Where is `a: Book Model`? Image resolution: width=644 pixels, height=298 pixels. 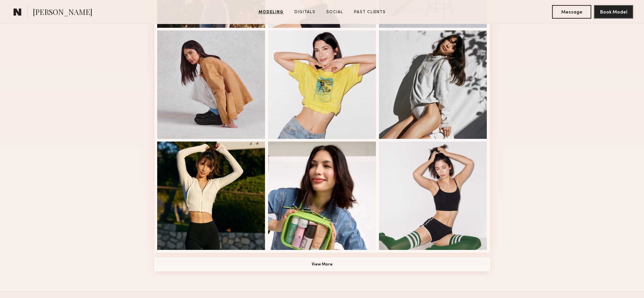
a: Book Model is located at coordinates (614, 11).